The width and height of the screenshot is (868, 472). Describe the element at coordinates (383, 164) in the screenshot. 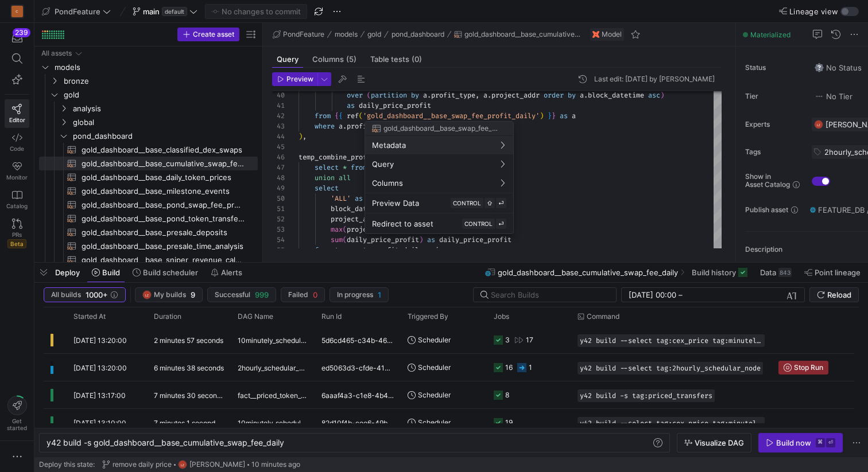

I see `span: Query` at that location.